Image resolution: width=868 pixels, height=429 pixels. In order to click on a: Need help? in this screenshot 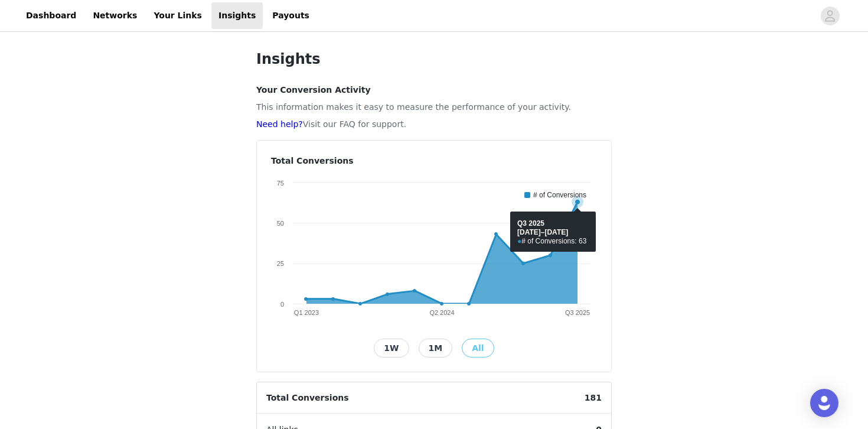, I will do `click(279, 124)`.